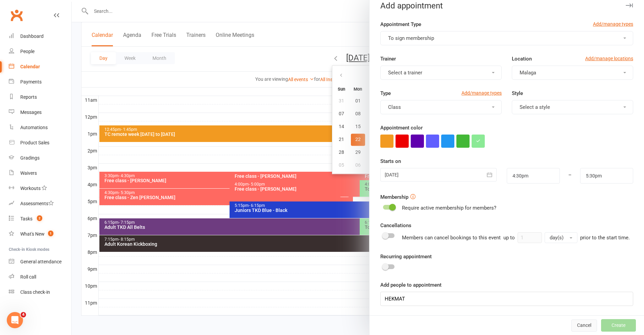 Image resolution: width=644 pixels, height=335 pixels. Describe the element at coordinates (41, 262) in the screenshot. I see `div: General attendance` at that location.